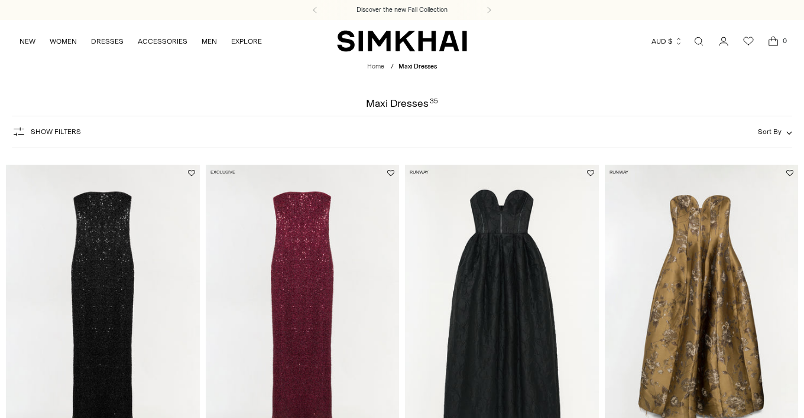 The image size is (804, 418). Describe the element at coordinates (748, 41) in the screenshot. I see `a: Wishlist` at that location.